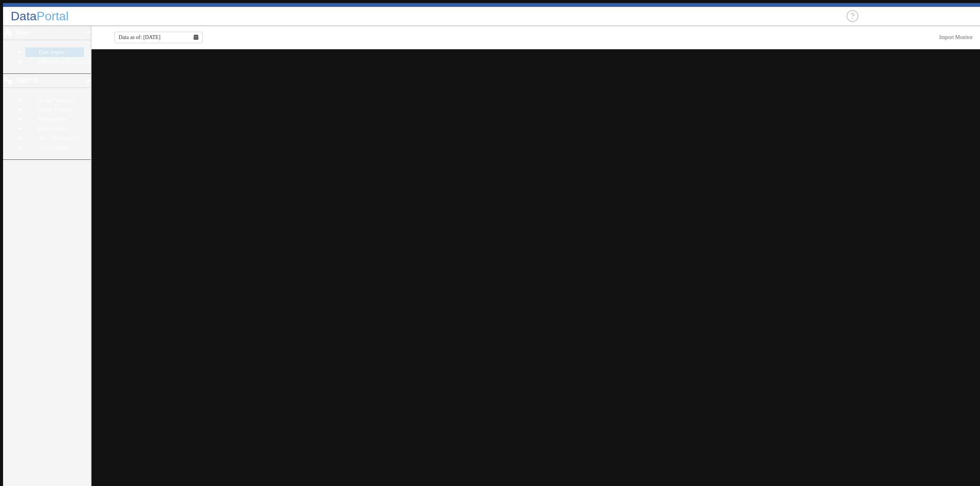  Describe the element at coordinates (50, 80) in the screenshot. I see `span: DDW 2.0` at that location.